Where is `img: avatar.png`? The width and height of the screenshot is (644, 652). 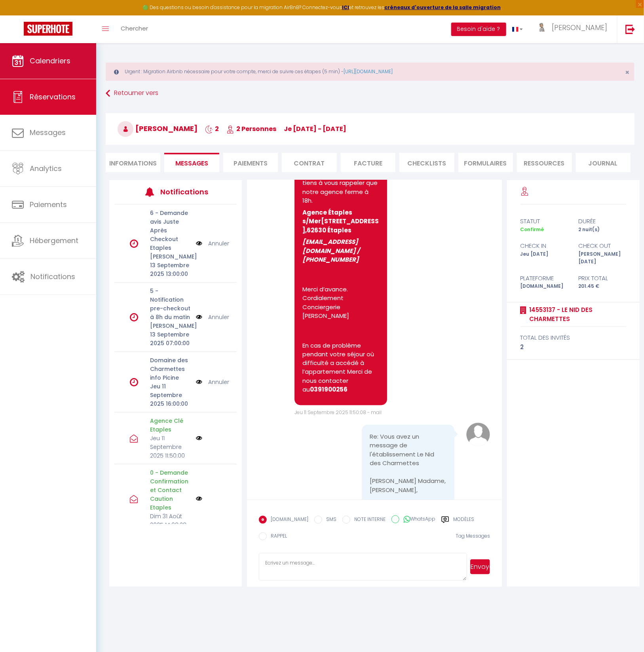
img: avatar.png is located at coordinates (478, 434).